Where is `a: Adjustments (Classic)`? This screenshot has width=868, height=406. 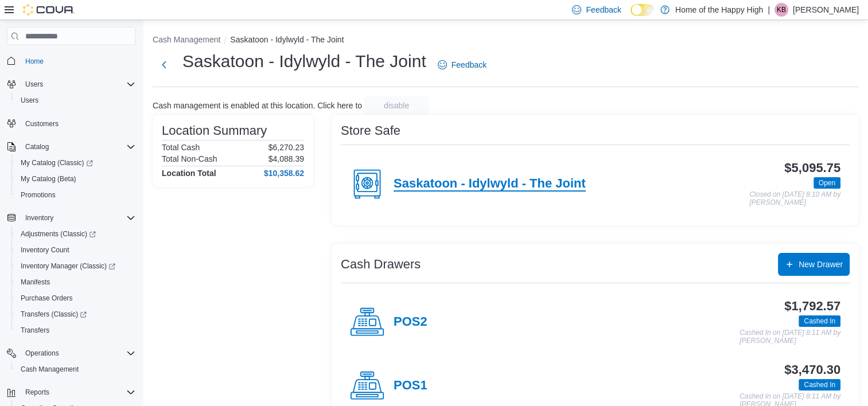 a: Adjustments (Classic) is located at coordinates (75, 234).